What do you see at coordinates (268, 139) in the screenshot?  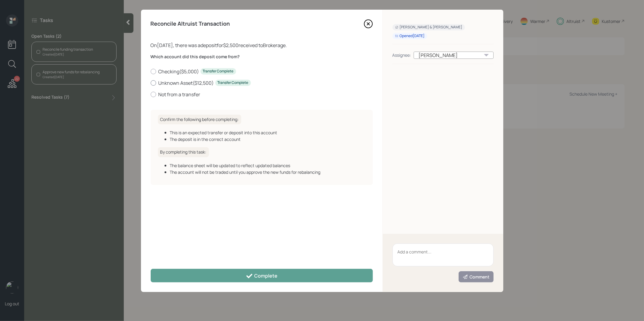 I see `div: The deposit is in the correct account` at bounding box center [268, 139].